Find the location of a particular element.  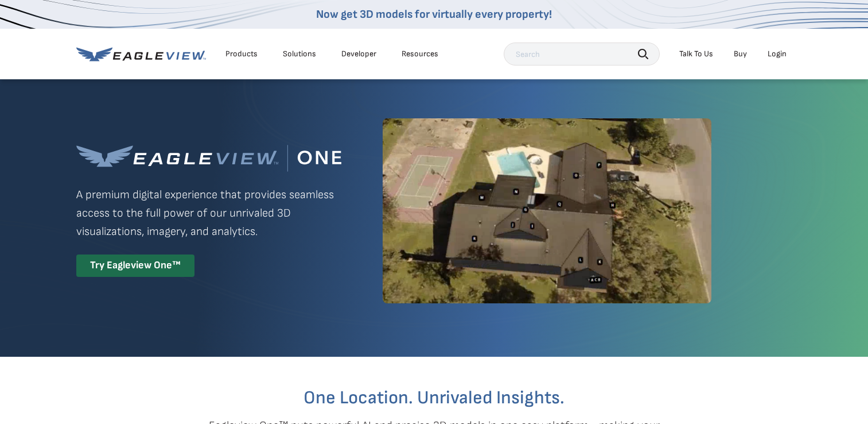

a: Developer is located at coordinates (359, 54).